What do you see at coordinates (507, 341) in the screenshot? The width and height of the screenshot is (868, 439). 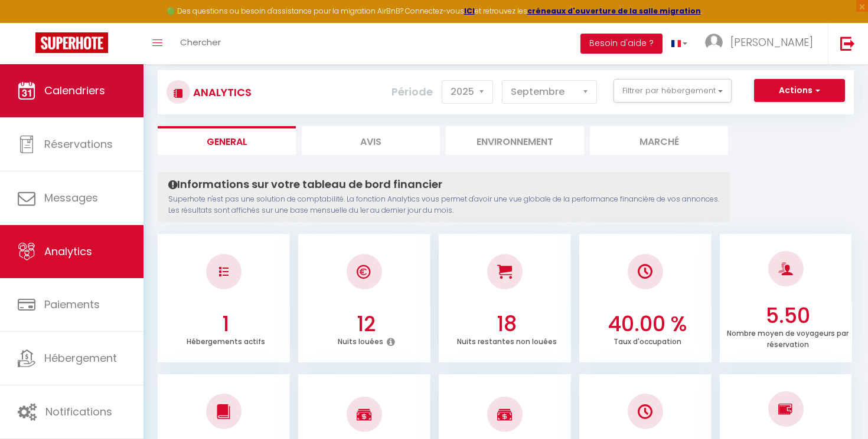 I see `p: Nuits restantes non louées` at bounding box center [507, 341].